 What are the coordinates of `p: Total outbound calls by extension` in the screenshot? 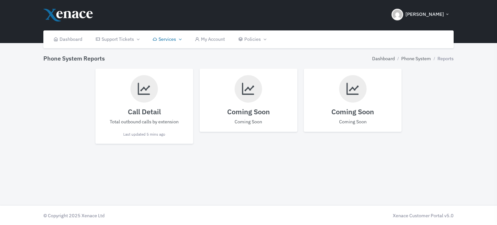 It's located at (144, 122).